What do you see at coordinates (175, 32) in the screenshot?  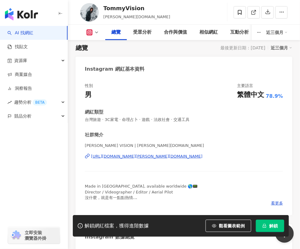 I see `div: 合作與價值` at bounding box center [175, 32].